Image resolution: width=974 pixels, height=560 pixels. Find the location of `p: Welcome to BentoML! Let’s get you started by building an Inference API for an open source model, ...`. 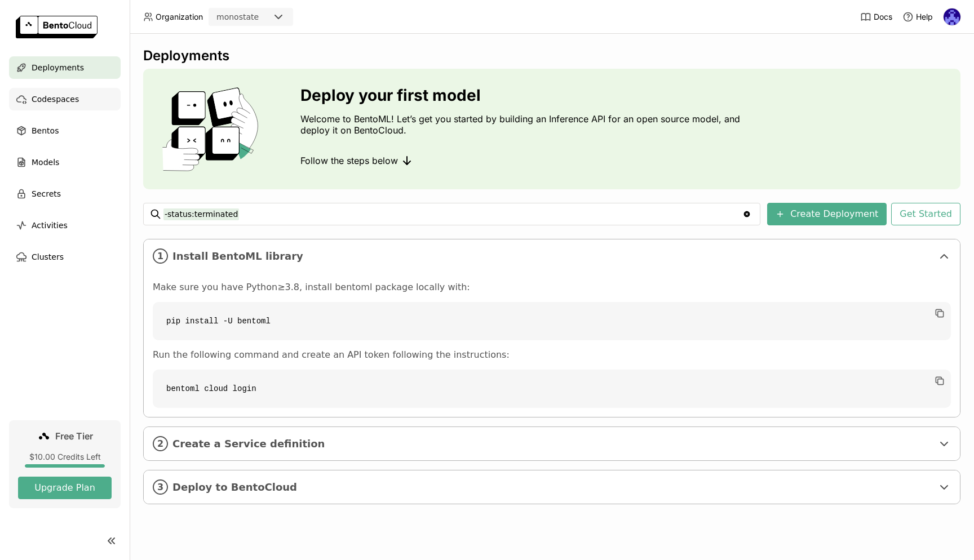

p: Welcome to BentoML! Let’s get you started by building an Inference API for an open source model, ... is located at coordinates (523, 125).